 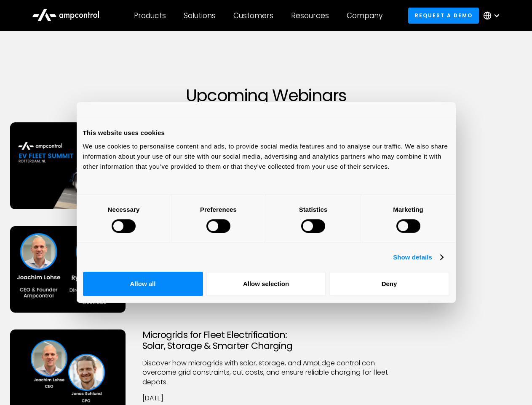 I want to click on div: Customers, so click(x=253, y=16).